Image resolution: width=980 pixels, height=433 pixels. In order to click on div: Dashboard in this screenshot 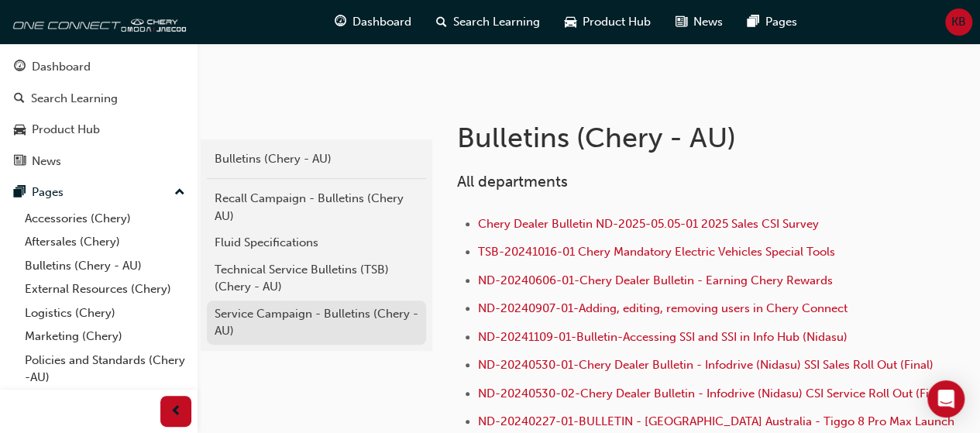, I will do `click(62, 66)`.